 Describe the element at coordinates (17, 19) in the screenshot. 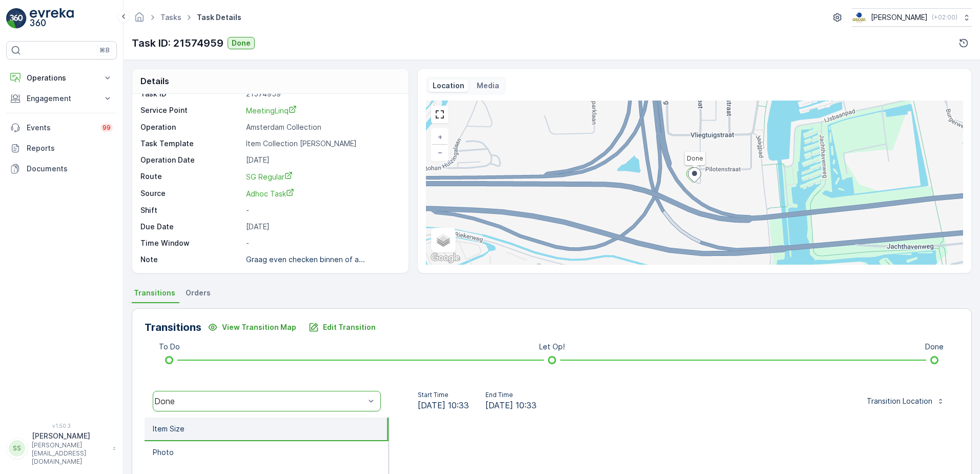

I see `img: logo` at that location.